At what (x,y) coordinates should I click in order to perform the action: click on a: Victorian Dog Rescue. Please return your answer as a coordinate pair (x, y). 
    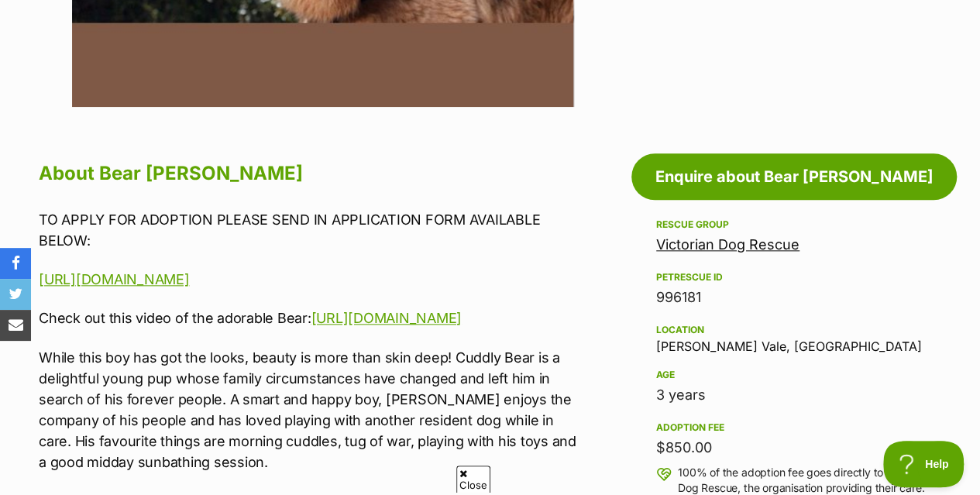
    Looking at the image, I should click on (728, 244).